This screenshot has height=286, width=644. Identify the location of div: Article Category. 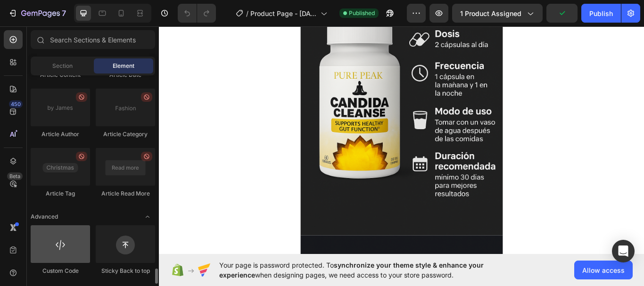
(125, 134).